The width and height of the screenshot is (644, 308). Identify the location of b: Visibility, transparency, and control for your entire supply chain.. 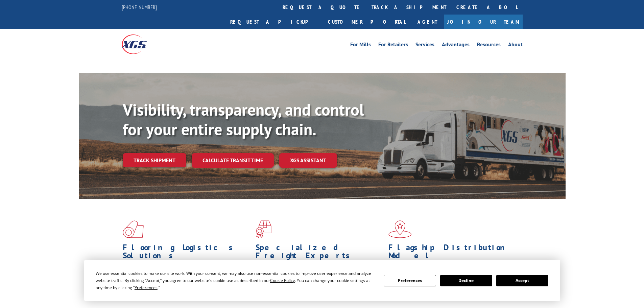
(244, 120).